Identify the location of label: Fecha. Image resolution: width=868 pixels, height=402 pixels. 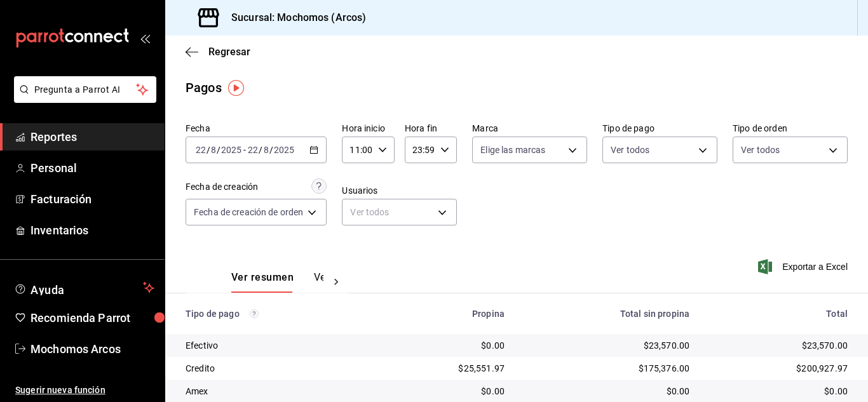
(256, 128).